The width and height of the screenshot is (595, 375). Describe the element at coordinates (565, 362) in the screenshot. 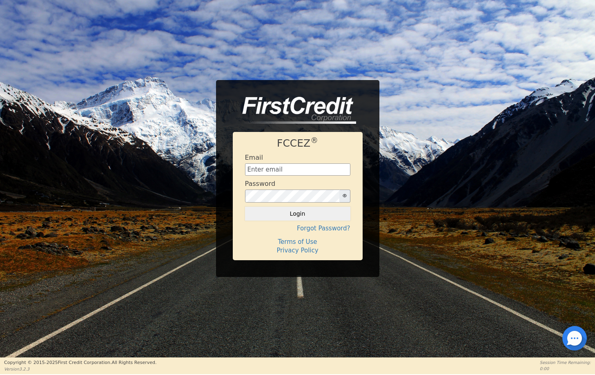

I see `p: Session Time Remaining:` at that location.